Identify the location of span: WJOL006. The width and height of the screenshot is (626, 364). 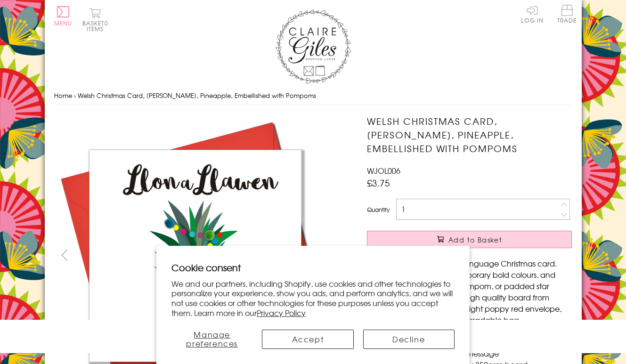
(383, 171).